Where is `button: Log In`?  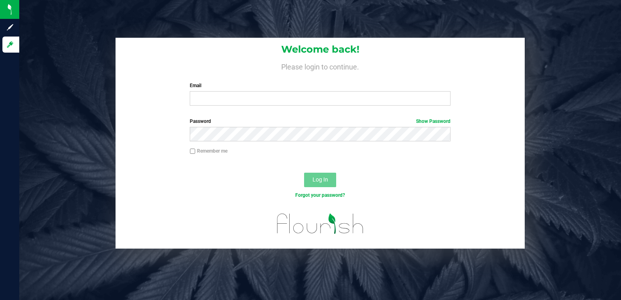 button: Log In is located at coordinates (320, 180).